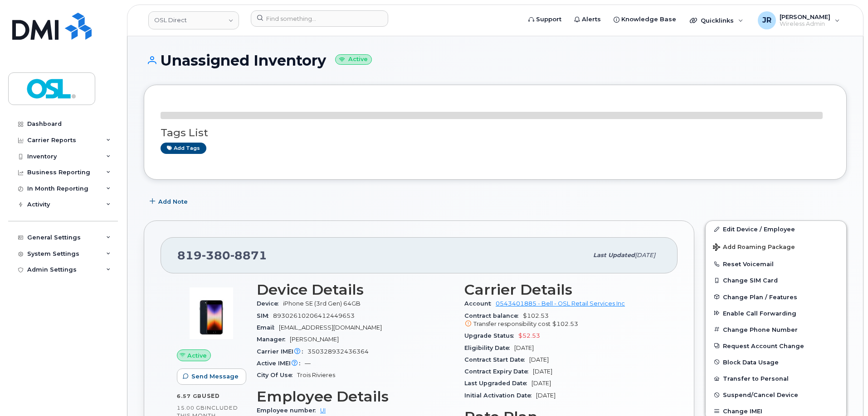 The image size is (868, 416). I want to click on span: Transfer responsibility cost, so click(512, 324).